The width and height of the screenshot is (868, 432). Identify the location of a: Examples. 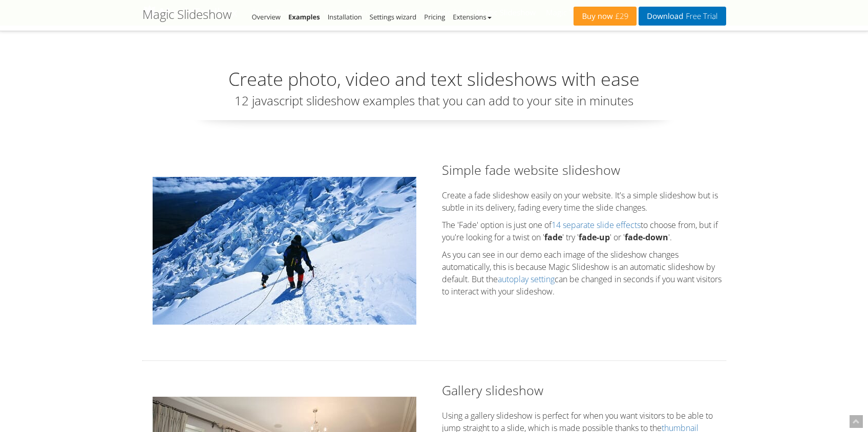
(304, 17).